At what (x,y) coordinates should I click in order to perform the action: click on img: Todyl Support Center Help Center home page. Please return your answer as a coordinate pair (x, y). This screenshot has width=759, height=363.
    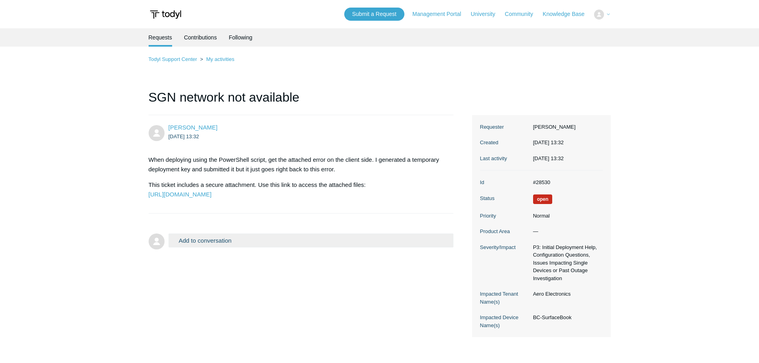
    Looking at the image, I should click on (165, 14).